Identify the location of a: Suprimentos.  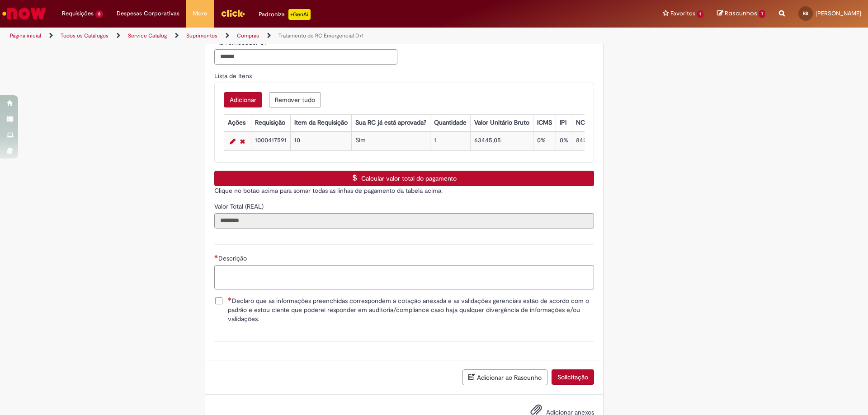
(201, 36).